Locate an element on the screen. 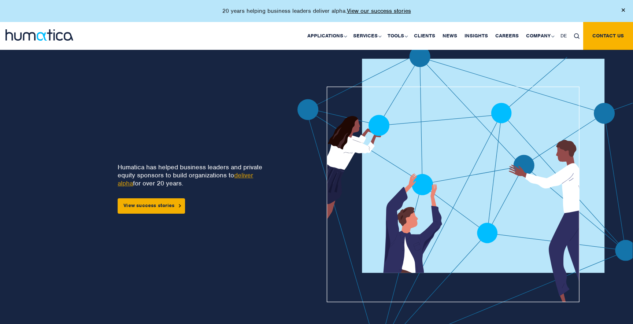  a: Tools is located at coordinates (397, 36).